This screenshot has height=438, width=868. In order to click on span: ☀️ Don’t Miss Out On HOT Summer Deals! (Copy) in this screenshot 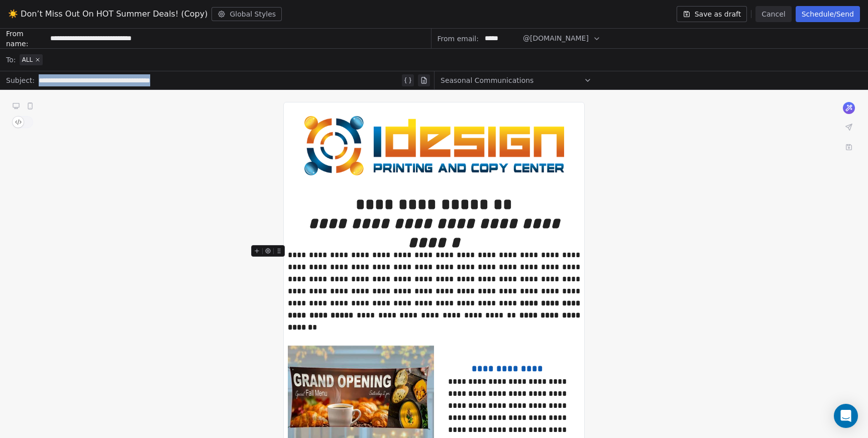, I will do `click(107, 14)`.